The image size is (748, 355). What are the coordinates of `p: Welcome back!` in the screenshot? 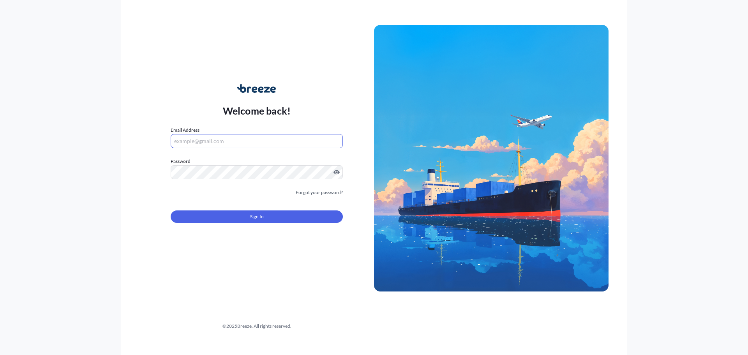 It's located at (257, 111).